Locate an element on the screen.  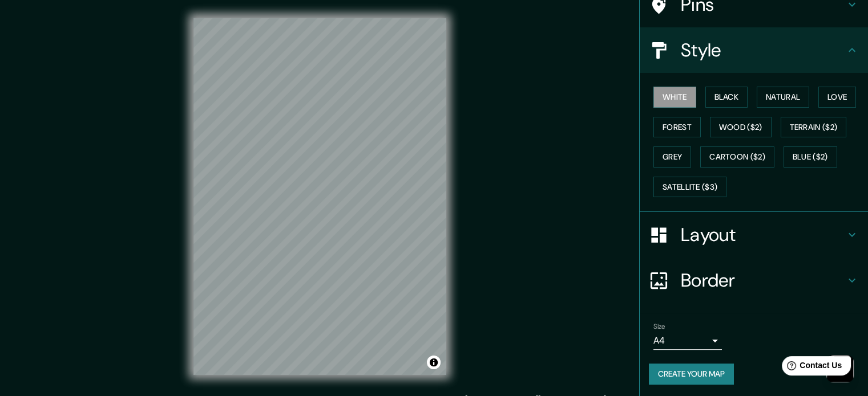
h4: Style is located at coordinates (763, 50).